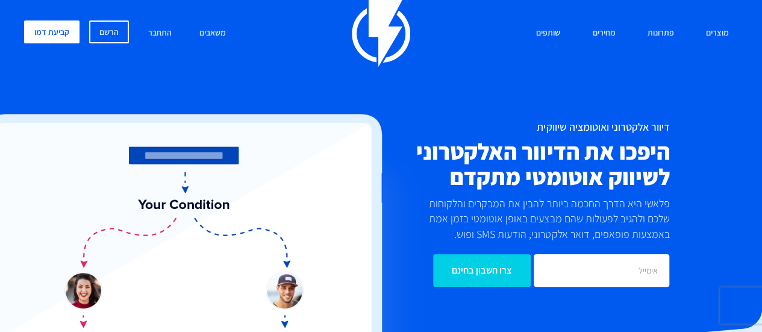  I want to click on a: מחירים, so click(604, 33).